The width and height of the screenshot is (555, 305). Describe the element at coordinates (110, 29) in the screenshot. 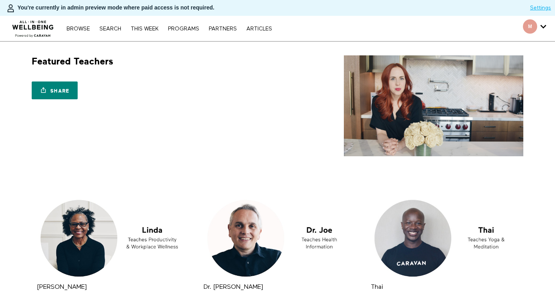

I see `a: Search` at that location.